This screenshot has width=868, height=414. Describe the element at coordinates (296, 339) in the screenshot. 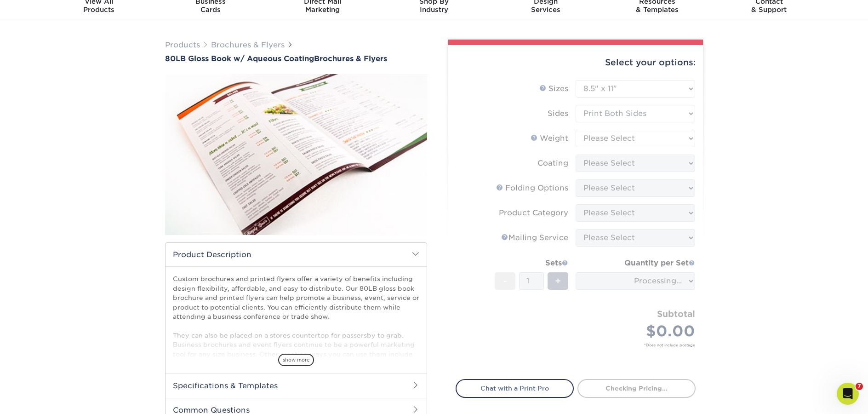

I see `p: Custom brochures and printed flyers offer a variety of benefits including design flexibility, aff...` at that location.